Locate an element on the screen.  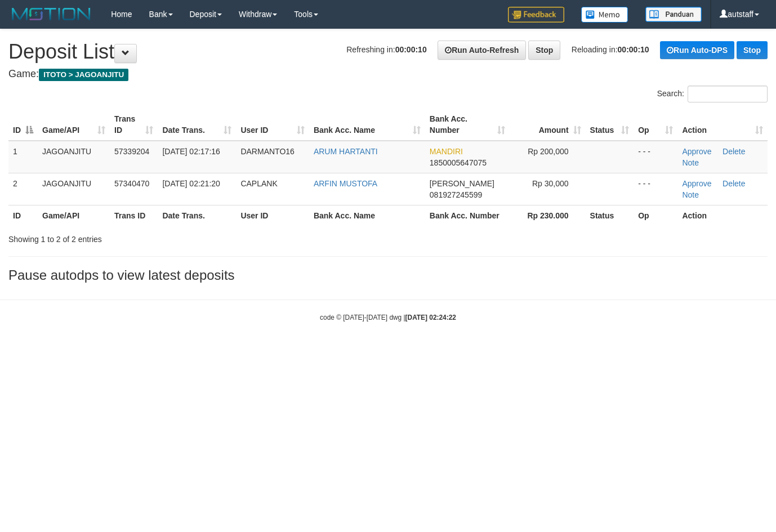
td: 2 is located at coordinates (23, 189).